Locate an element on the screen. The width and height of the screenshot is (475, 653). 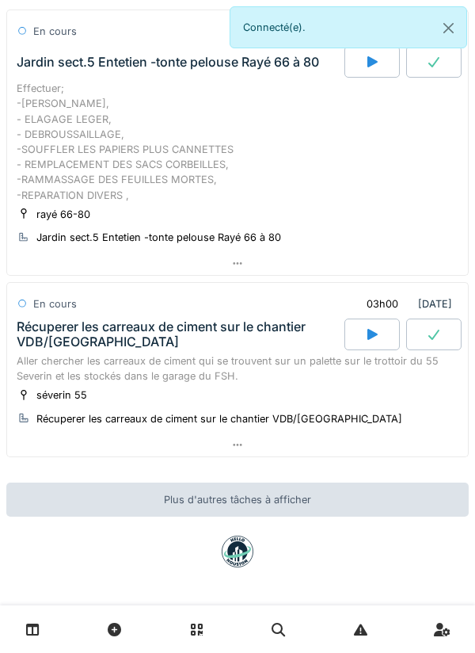
div: Plus d'autres tâches à afficher is located at coordinates (238, 499).